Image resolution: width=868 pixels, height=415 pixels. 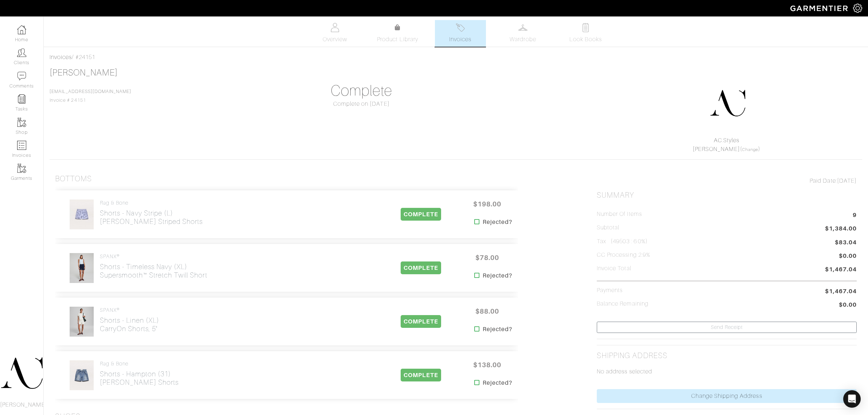 What do you see at coordinates (335, 33) in the screenshot?
I see `a: Overview` at bounding box center [335, 33].